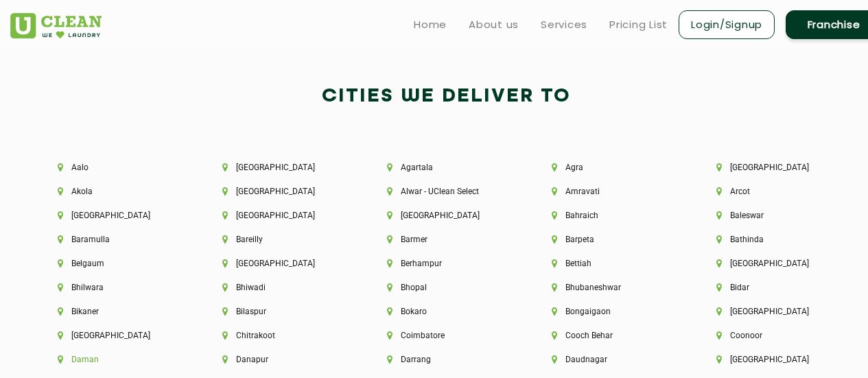 This screenshot has width=868, height=378. I want to click on li: Darrang, so click(446, 359).